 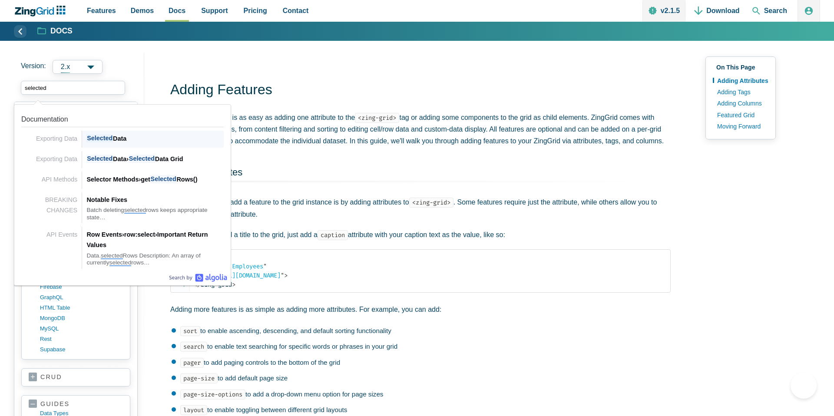 I want to click on li: to enable ascending, descending, and default sorting functionality, so click(x=421, y=331).